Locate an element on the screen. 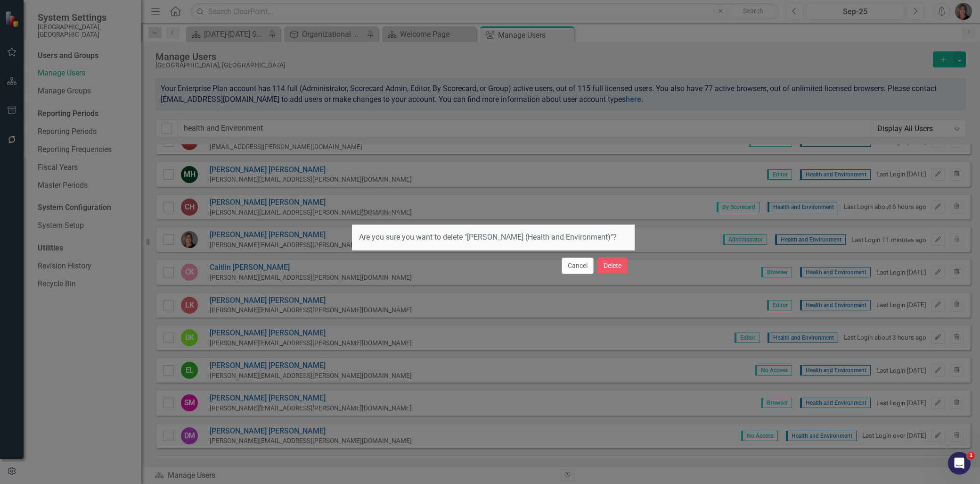  button: Delete is located at coordinates (613, 266).